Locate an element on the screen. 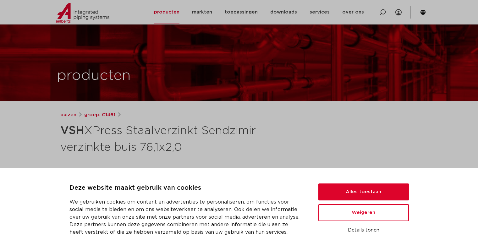 The width and height of the screenshot is (478, 251). button: Details tonen is located at coordinates (364, 230).